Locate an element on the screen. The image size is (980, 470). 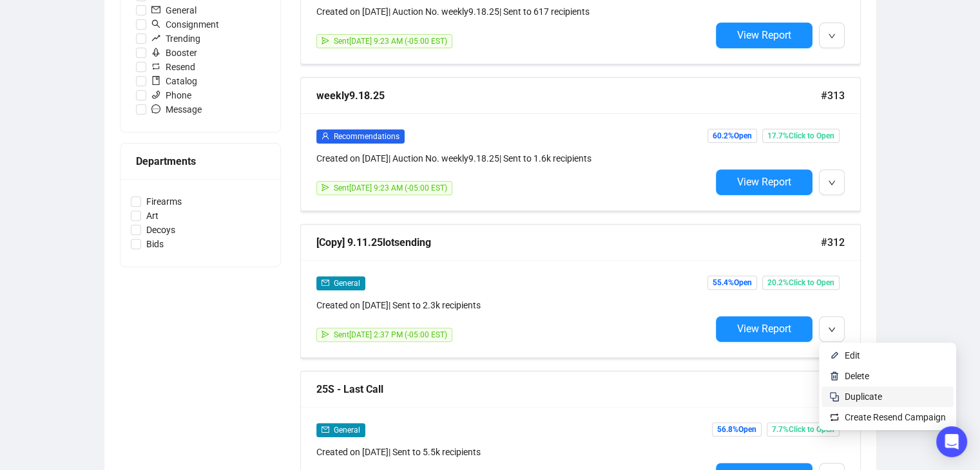
span: Resend is located at coordinates (173, 67).